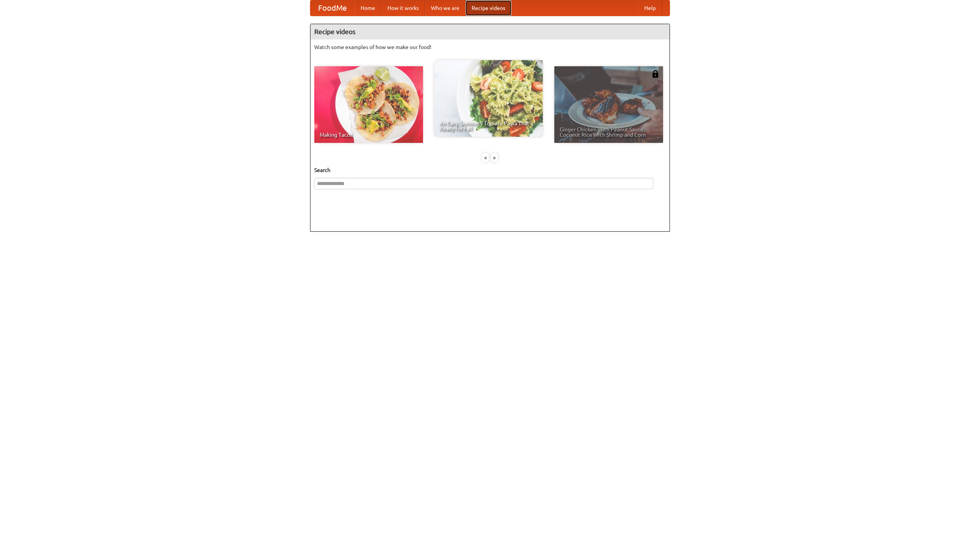 The image size is (980, 542). What do you see at coordinates (490, 170) in the screenshot?
I see `h5: Search` at bounding box center [490, 170].